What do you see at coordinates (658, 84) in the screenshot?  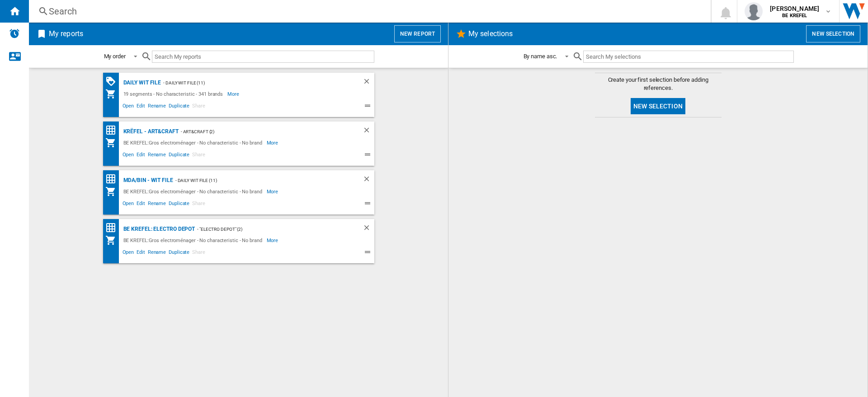 I see `span: Create your first selection before adding references.` at bounding box center [658, 84].